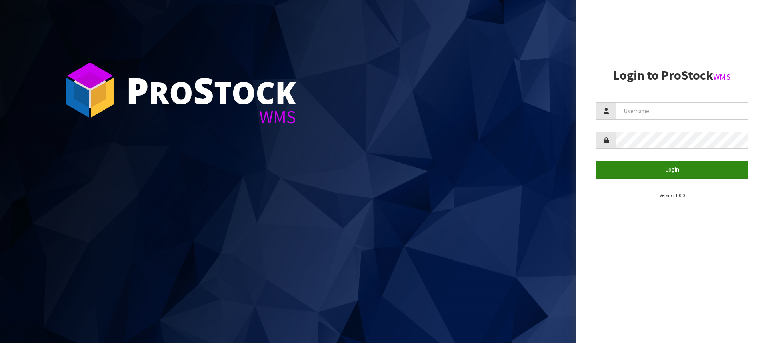  I want to click on div: ro tock, so click(211, 90).